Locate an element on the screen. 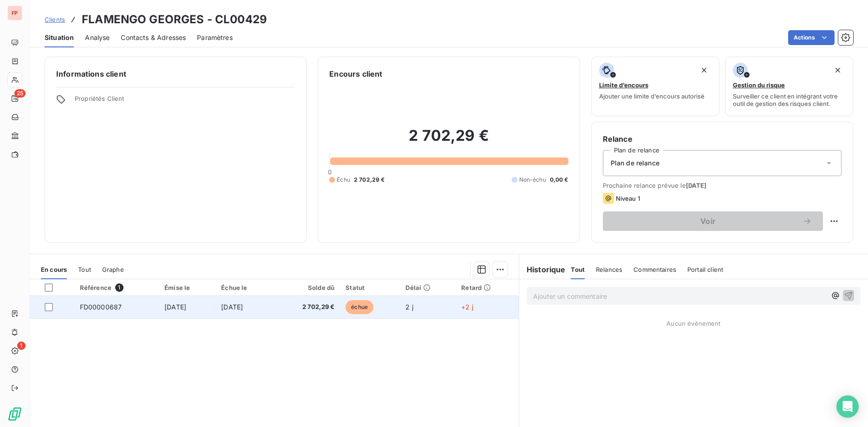  span: Plan de relance is located at coordinates (635, 163).